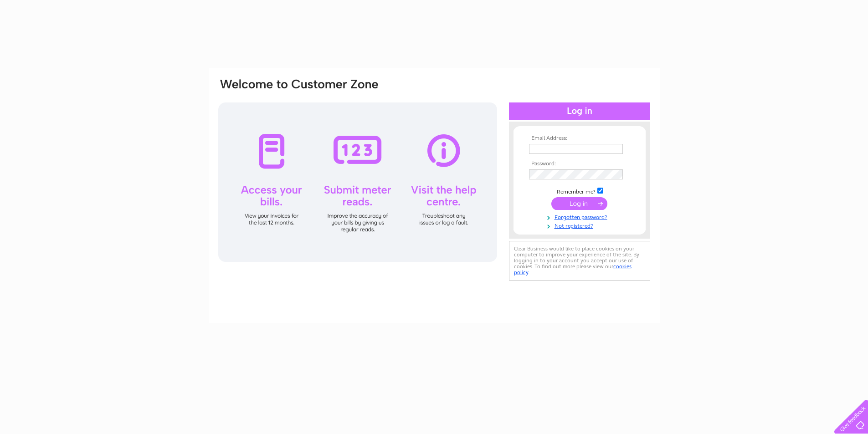 The height and width of the screenshot is (434, 868). Describe the element at coordinates (580, 164) in the screenshot. I see `th: Password:` at that location.